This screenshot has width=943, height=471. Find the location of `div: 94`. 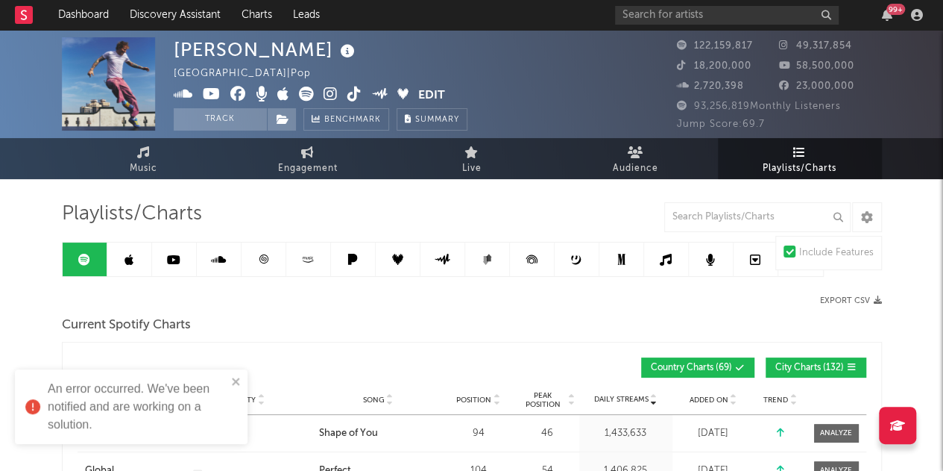

div: 94 is located at coordinates (479, 433).